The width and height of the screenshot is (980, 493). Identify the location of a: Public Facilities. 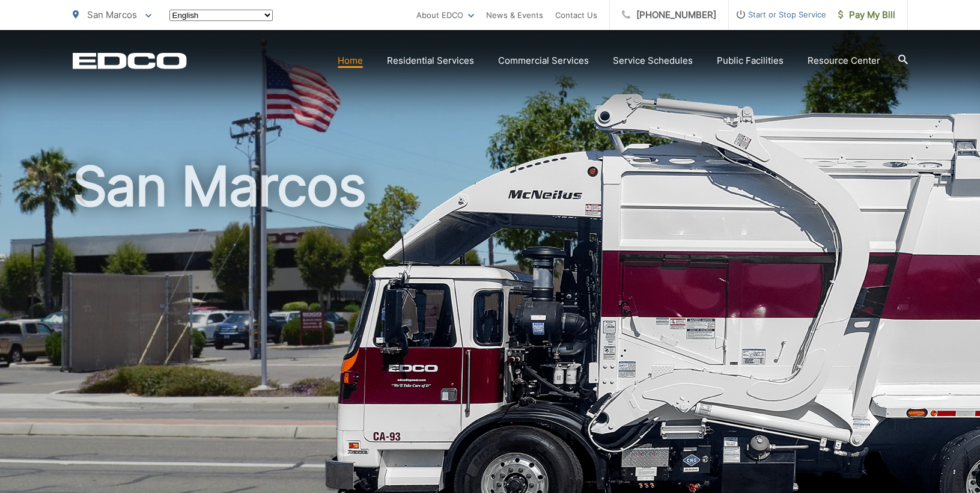
(750, 61).